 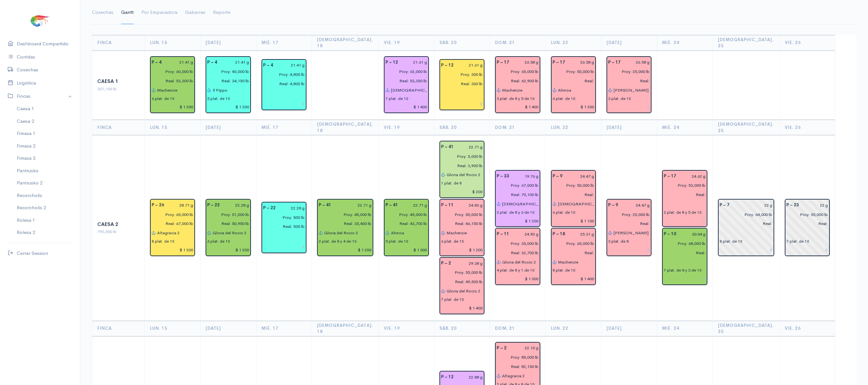 I want to click on th: Lun. 15, so click(x=173, y=42).